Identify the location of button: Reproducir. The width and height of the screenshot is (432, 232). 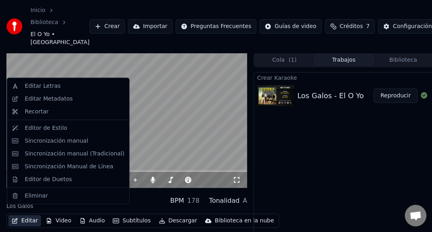
(395, 96).